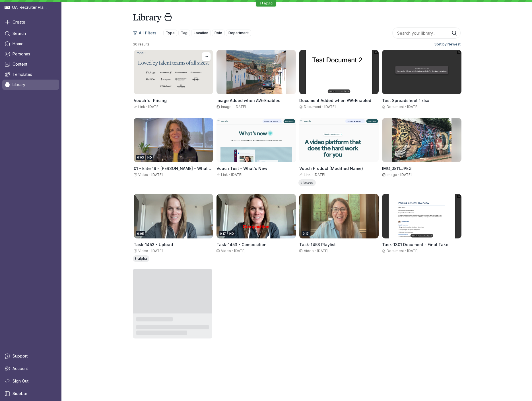  What do you see at coordinates (20, 394) in the screenshot?
I see `span: Sidebar` at bounding box center [20, 394].